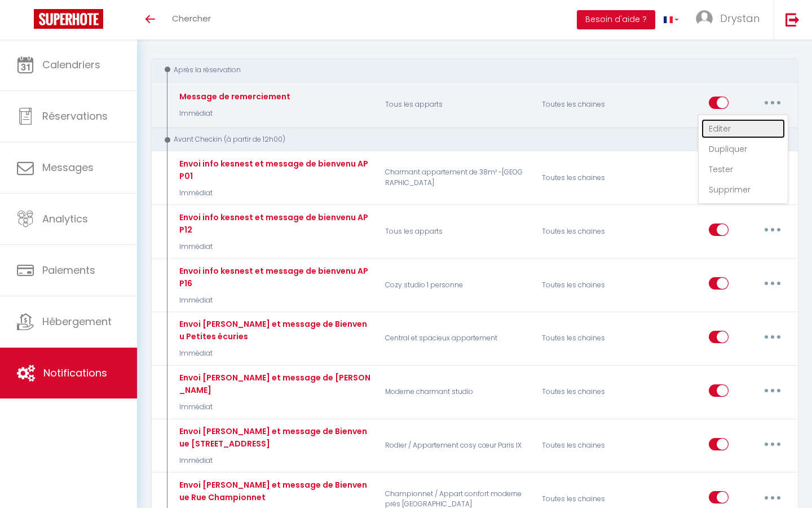  What do you see at coordinates (68, 167) in the screenshot?
I see `span: Messages` at bounding box center [68, 167].